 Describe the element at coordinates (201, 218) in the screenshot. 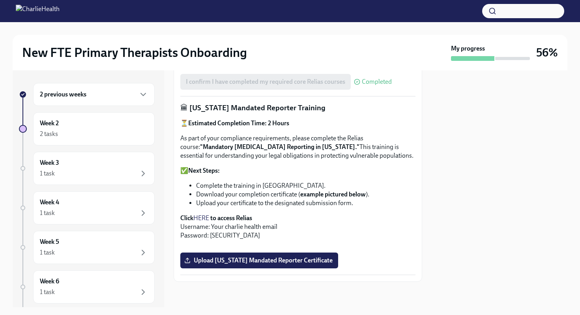

I see `a: HERE` at that location.